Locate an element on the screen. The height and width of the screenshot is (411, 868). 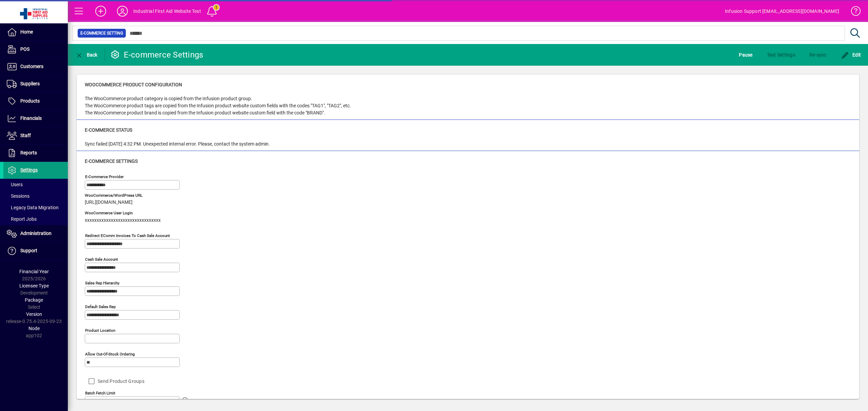
a: Suppliers is located at coordinates (36, 84).